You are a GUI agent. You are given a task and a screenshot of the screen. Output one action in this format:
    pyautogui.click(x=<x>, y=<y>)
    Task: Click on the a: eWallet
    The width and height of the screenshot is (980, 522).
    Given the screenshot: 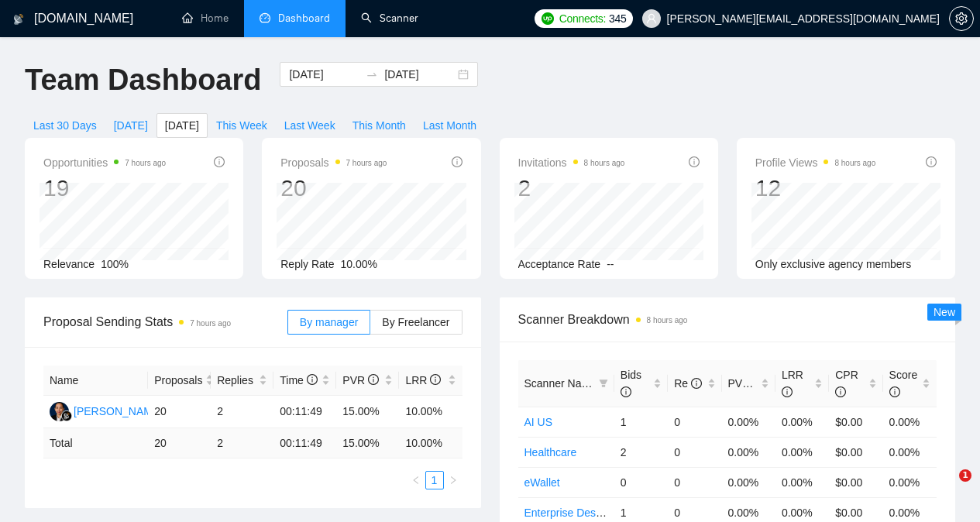 What is the action you would take?
    pyautogui.click(x=542, y=483)
    